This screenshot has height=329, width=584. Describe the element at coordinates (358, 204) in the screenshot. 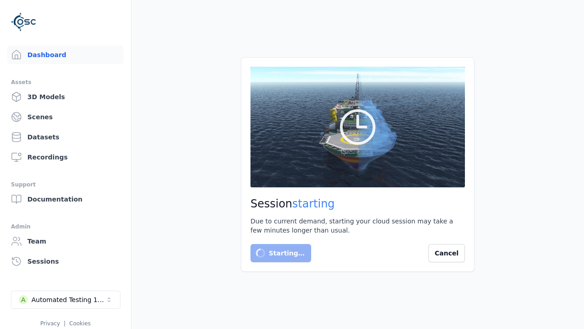

I see `h2: Session` at that location.